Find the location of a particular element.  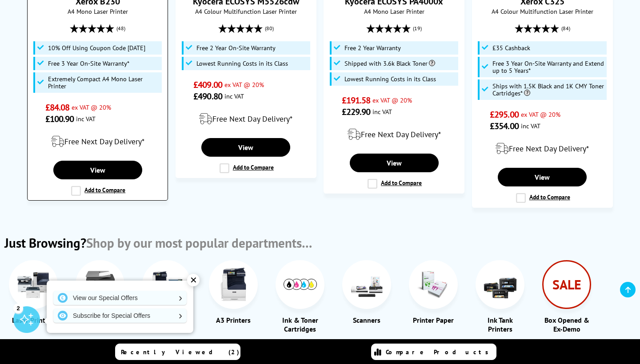

a: Subscribe for Special Offers is located at coordinates (120, 316).